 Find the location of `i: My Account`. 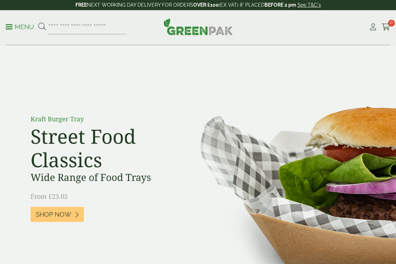

i: My Account is located at coordinates (373, 27).